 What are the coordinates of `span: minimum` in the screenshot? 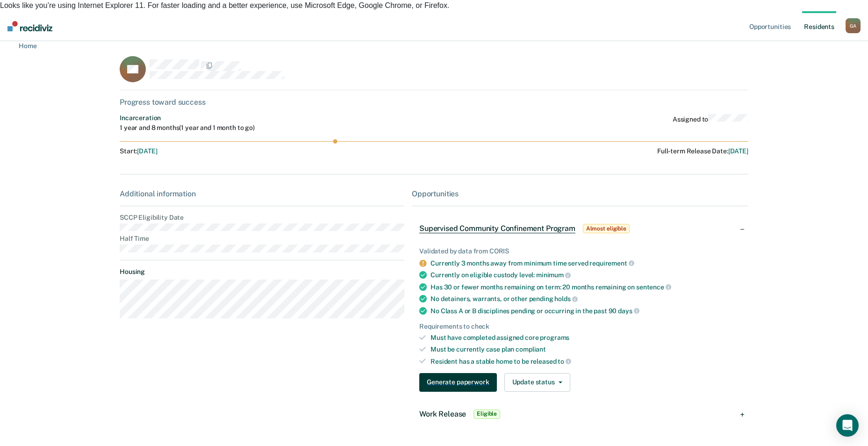 It's located at (554, 274).